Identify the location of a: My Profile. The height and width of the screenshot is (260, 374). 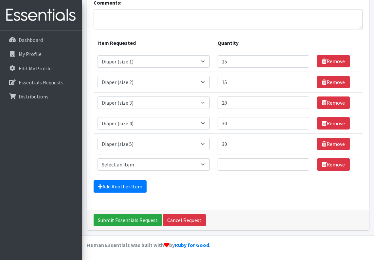
(41, 54).